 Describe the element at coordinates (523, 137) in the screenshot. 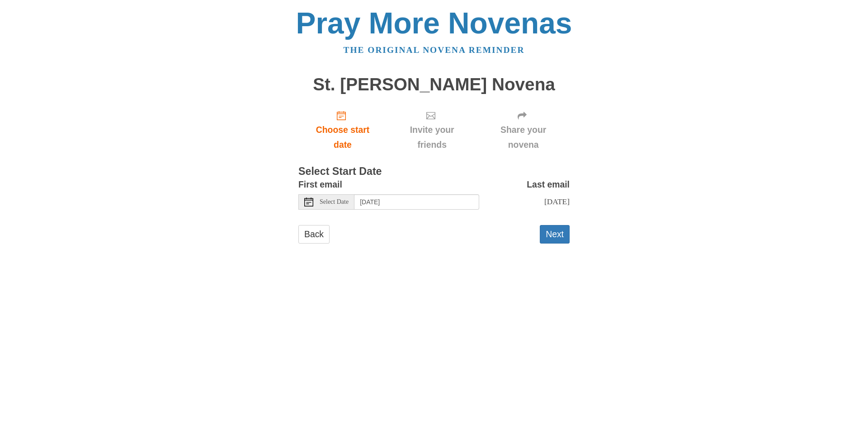

I see `span: Share your novena` at that location.